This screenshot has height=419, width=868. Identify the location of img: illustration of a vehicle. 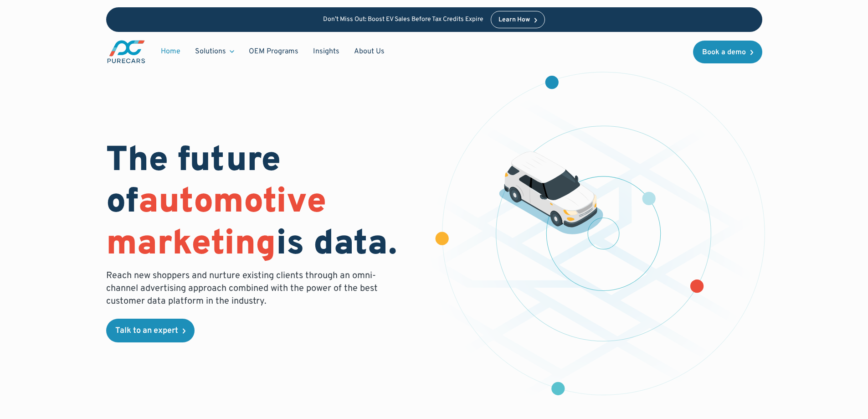
(551, 193).